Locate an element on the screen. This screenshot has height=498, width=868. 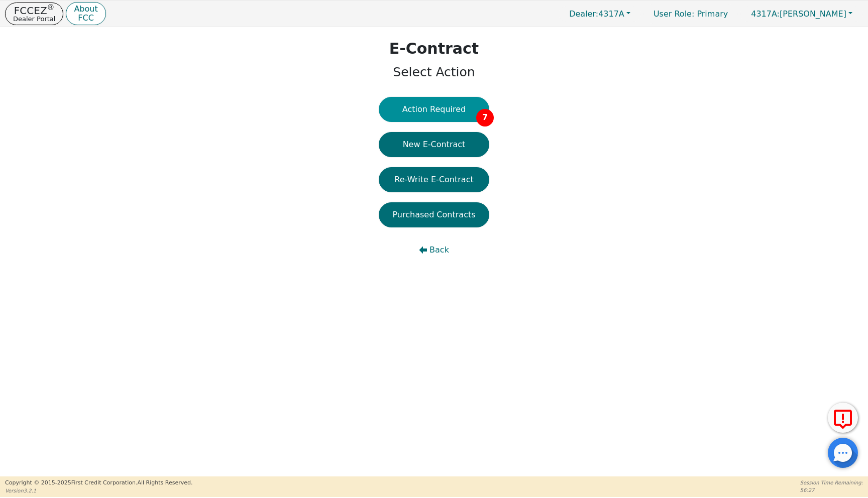
p: Session Time Remaining: is located at coordinates (832, 483).